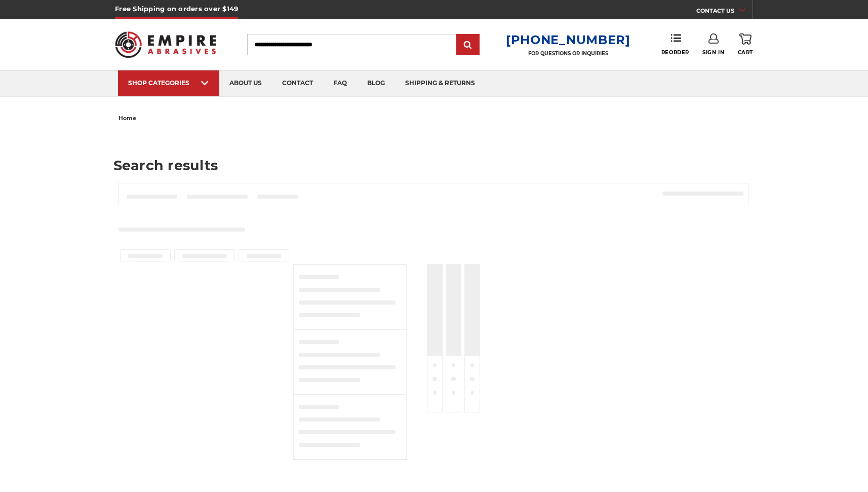 Image resolution: width=868 pixels, height=492 pixels. I want to click on span: Reorder, so click(675, 52).